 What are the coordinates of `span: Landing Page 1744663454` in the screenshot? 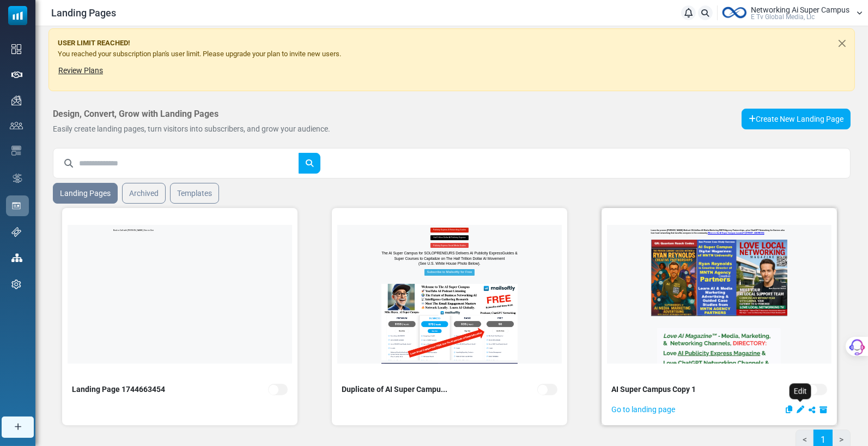 It's located at (119, 389).